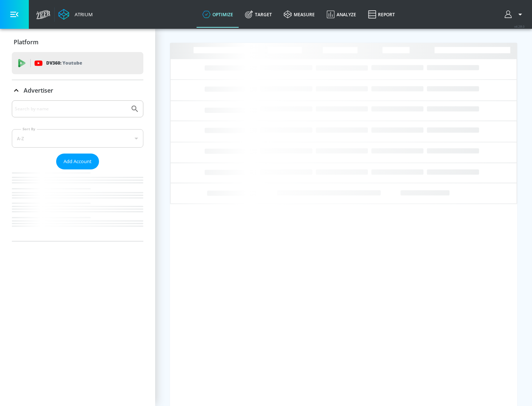 This screenshot has width=532, height=406. What do you see at coordinates (72, 63) in the screenshot?
I see `p: Youtube` at bounding box center [72, 63].